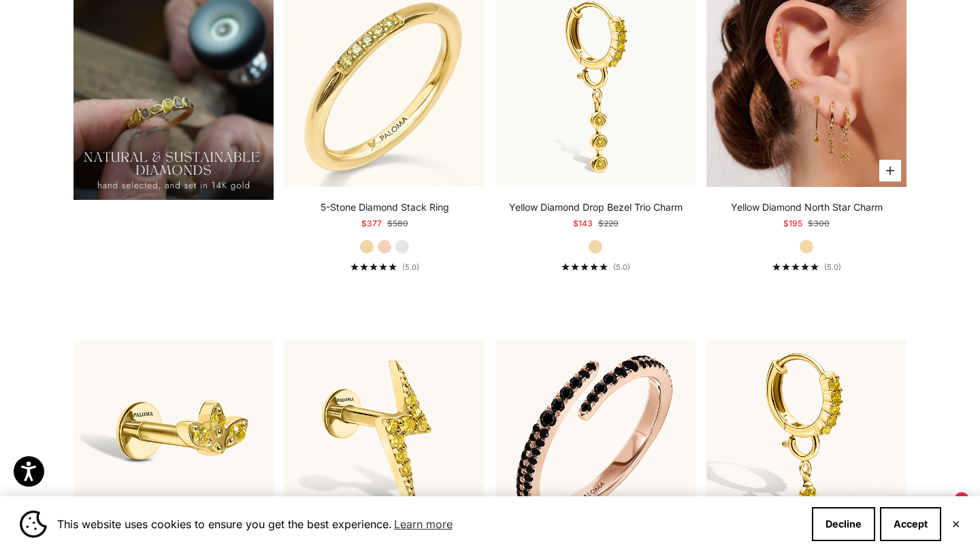  I want to click on img: Yellow Diamond Lotus Helix, so click(173, 440).